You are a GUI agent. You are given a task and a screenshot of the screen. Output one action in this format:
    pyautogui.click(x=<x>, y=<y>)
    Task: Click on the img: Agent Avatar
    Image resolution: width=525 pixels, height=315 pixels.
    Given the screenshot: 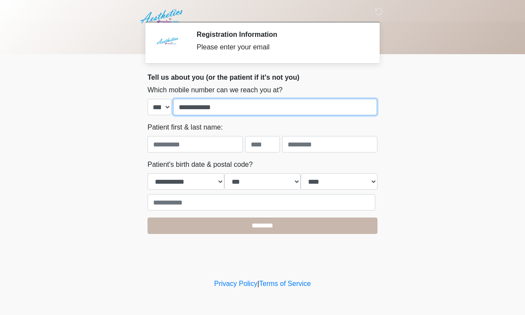 What is the action you would take?
    pyautogui.click(x=167, y=43)
    